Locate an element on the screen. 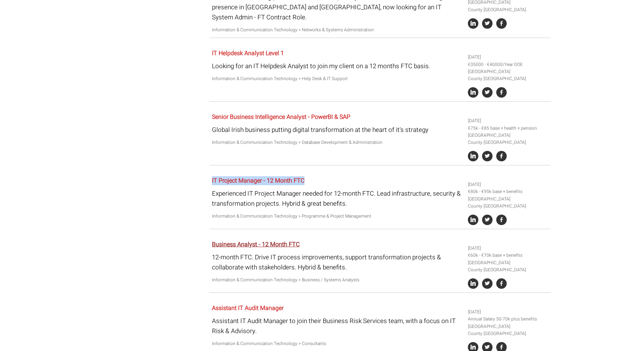 Image resolution: width=644 pixels, height=351 pixels. li: €80k - €95k base + benefits is located at coordinates (508, 191).